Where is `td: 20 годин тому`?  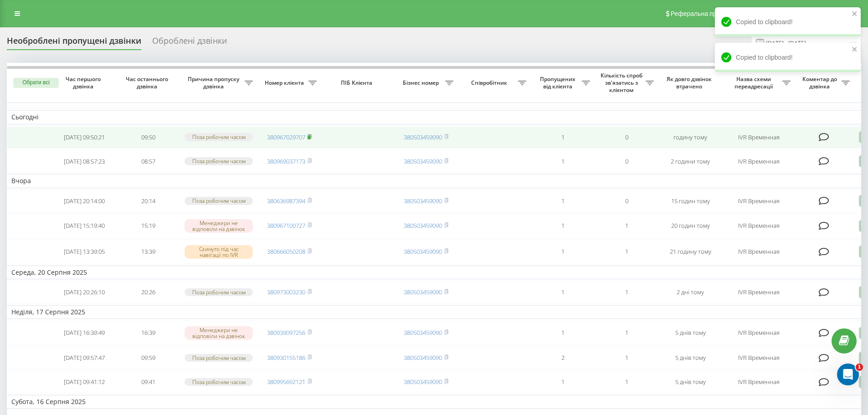 td: 20 годин тому is located at coordinates (691, 226).